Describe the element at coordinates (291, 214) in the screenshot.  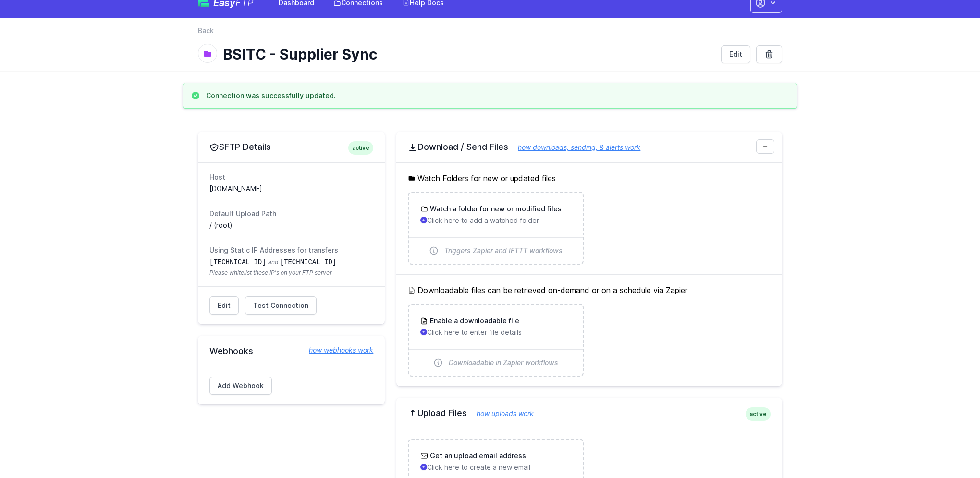
I see `dt: Default Upload Path` at that location.